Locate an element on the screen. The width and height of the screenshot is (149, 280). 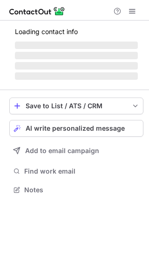
button: Add to email campaign is located at coordinates (77, 151).